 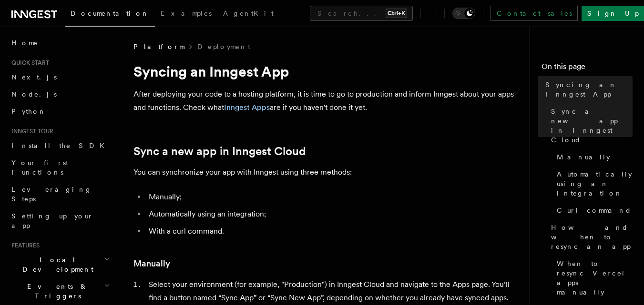 I want to click on p: After deploying your code to a hosting platform, it is time to go to production and inform Innges..., so click(x=324, y=101).